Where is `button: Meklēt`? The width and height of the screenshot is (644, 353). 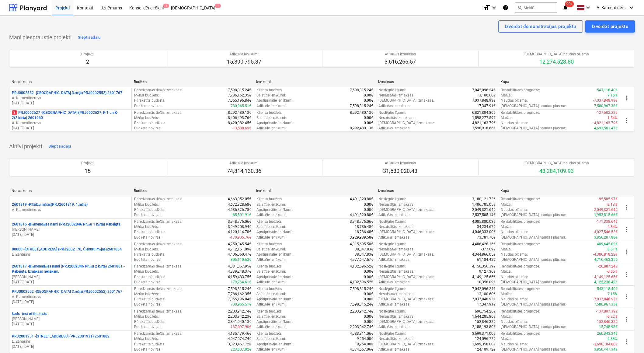
button: Meklēt is located at coordinates (536, 7).